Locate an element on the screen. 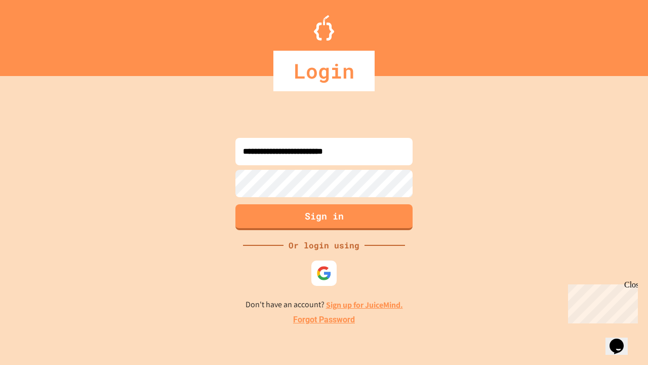  a: Forgot Password is located at coordinates (324, 320).